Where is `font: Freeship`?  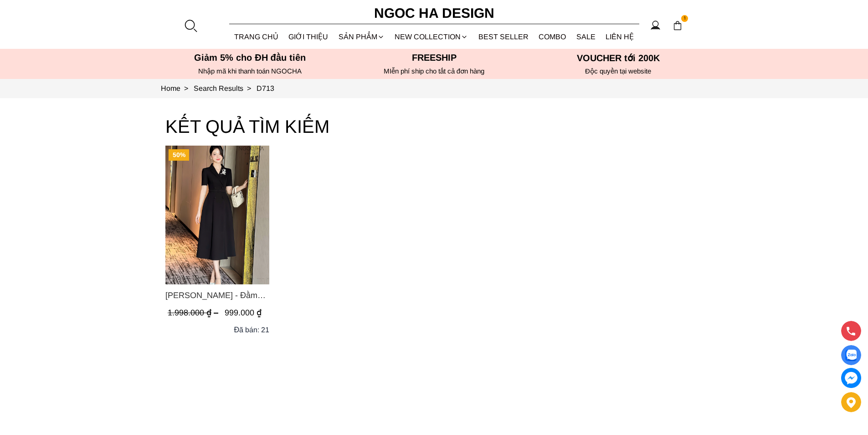
font: Freeship is located at coordinates (435, 58).